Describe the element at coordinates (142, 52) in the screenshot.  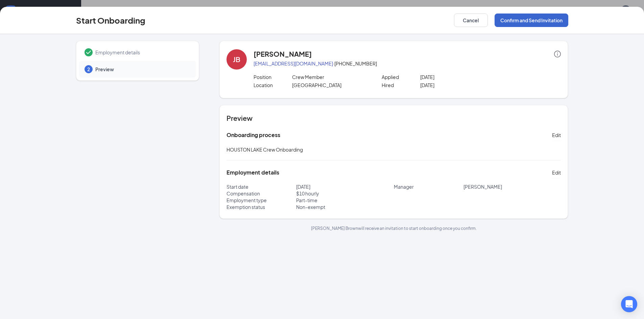
I see `span: Employment details` at that location.